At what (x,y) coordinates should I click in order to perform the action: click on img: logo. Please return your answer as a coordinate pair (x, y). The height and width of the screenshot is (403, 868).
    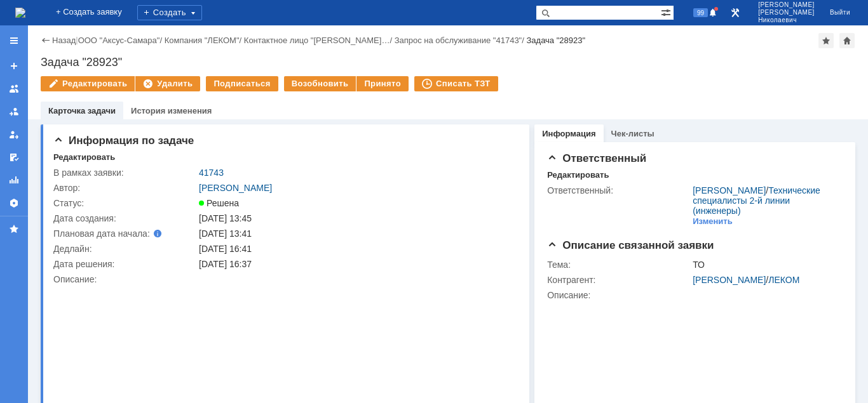
    Looking at the image, I should click on (20, 13).